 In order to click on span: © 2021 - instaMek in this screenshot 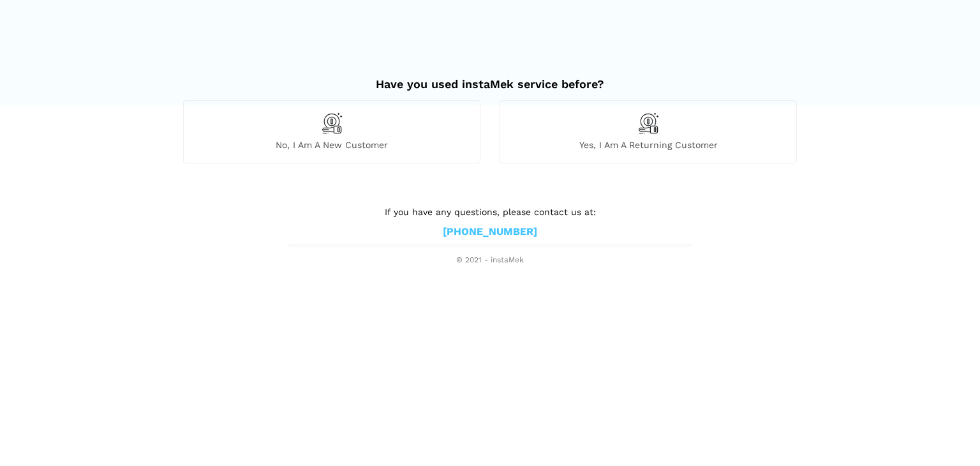, I will do `click(490, 260)`.